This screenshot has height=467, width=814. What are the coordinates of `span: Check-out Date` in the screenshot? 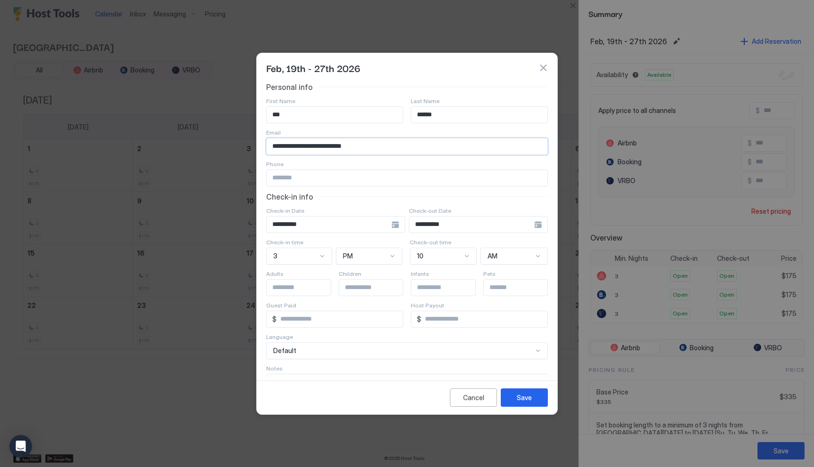 It's located at (430, 211).